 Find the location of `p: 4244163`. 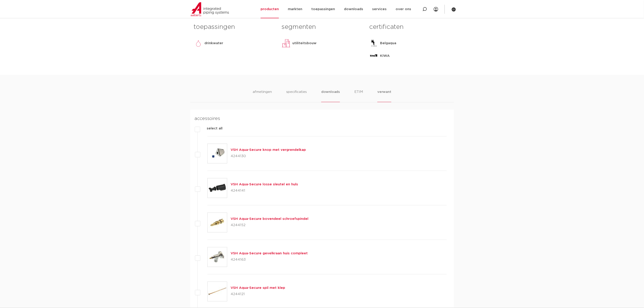

p: 4244163 is located at coordinates (269, 260).